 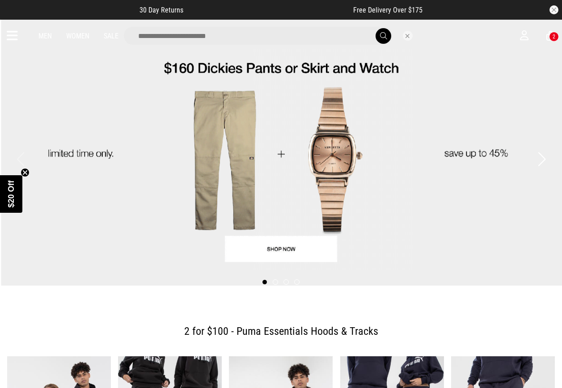 What do you see at coordinates (408, 36) in the screenshot?
I see `button: Close search` at bounding box center [408, 36].